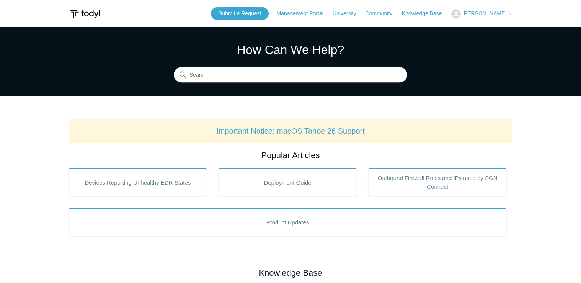  I want to click on img: Todyl Support Center Help Center home page, so click(85, 14).